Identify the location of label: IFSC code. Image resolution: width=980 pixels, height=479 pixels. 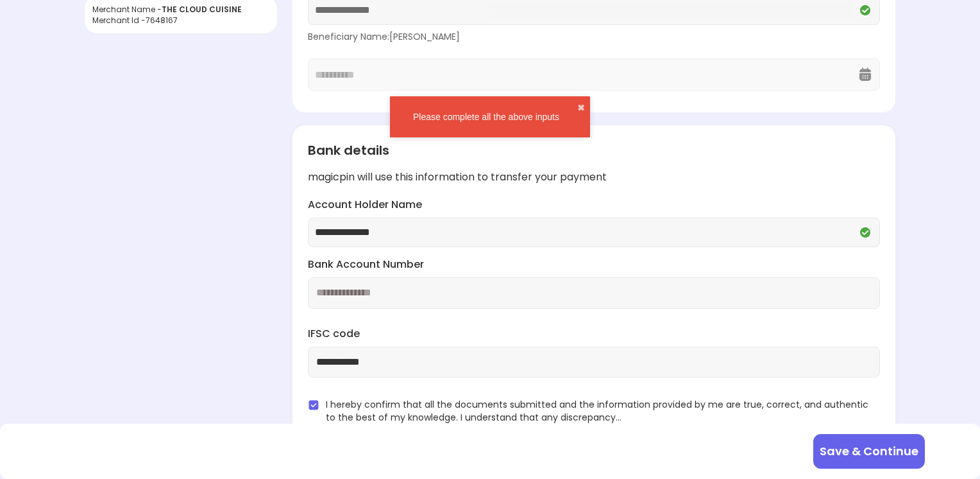
(594, 333).